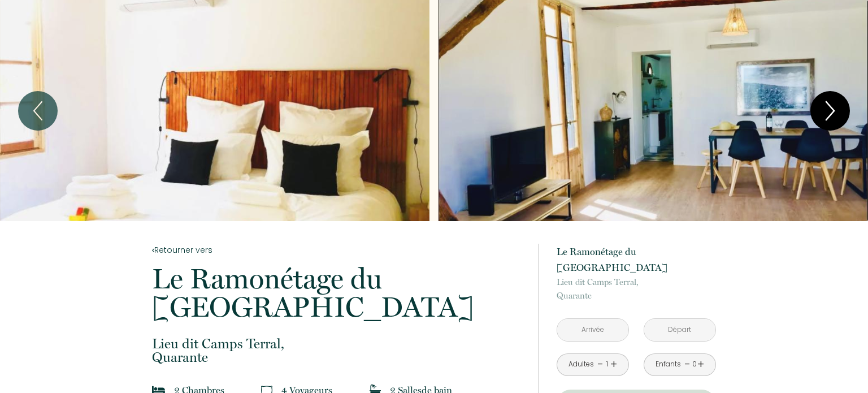 This screenshot has width=868, height=393. What do you see at coordinates (606, 364) in the screenshot?
I see `div: 1` at bounding box center [606, 364].